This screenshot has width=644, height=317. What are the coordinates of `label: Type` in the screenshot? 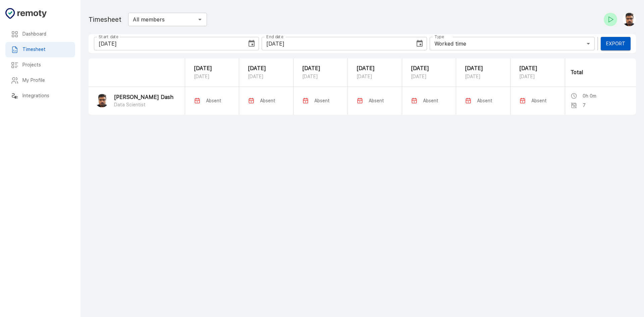 It's located at (439, 37).